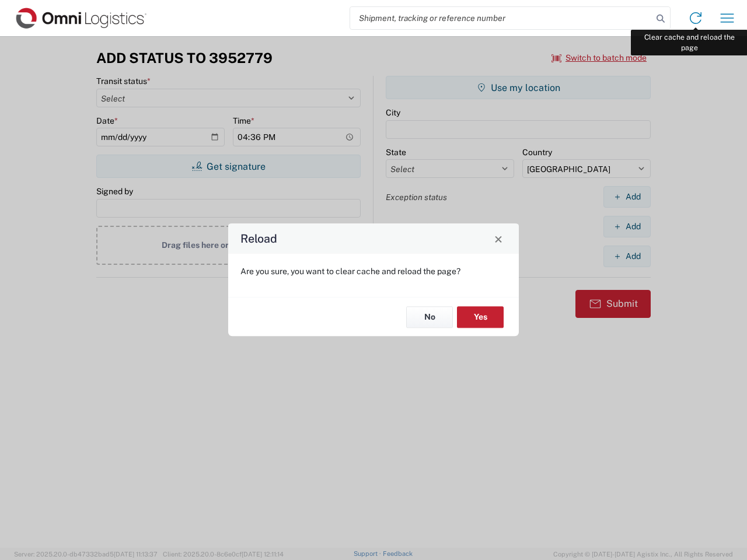 The width and height of the screenshot is (747, 560). I want to click on p: Are you sure, you want to clear cache and reload the page?, so click(374, 271).